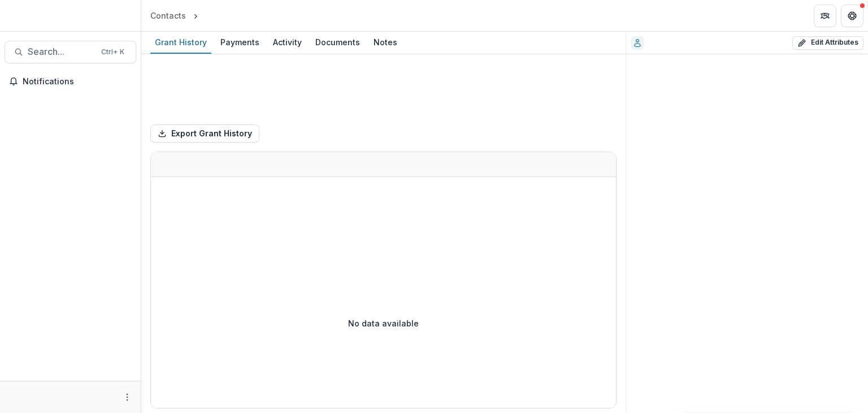  What do you see at coordinates (386, 42) in the screenshot?
I see `div: Notes` at bounding box center [386, 42].